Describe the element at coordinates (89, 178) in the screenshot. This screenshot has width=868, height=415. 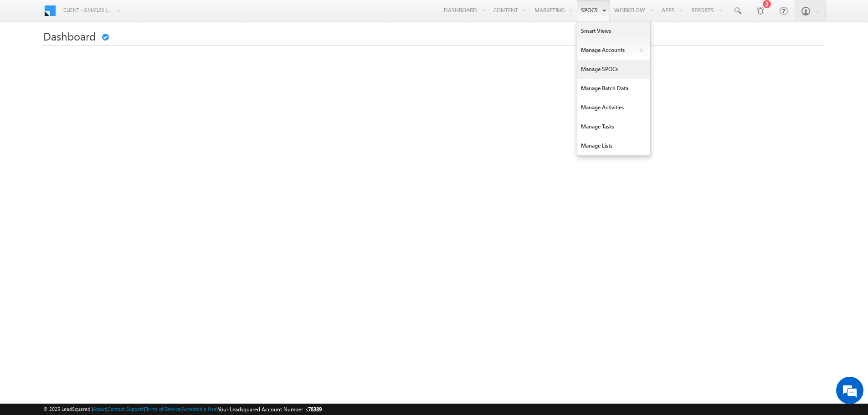
I see `textarea: Type your message and hit 'Enter'` at that location.